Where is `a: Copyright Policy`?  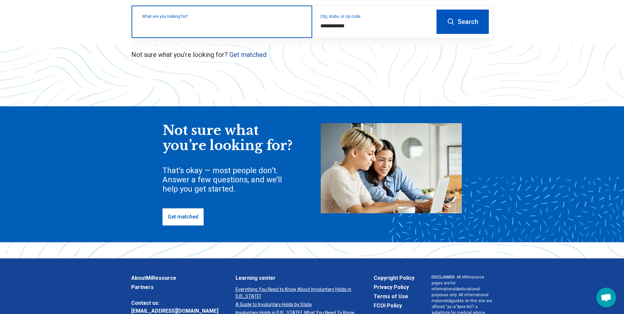
a: Copyright Policy is located at coordinates (394, 278).